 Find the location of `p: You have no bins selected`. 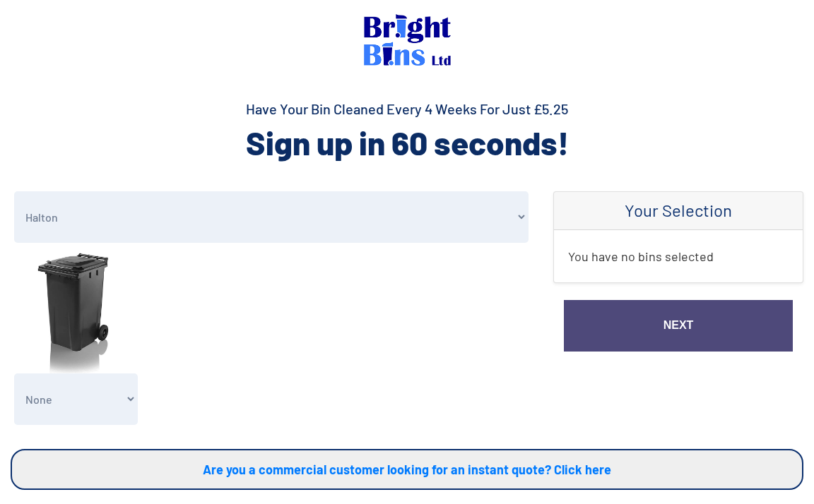

p: You have no bins selected is located at coordinates (678, 257).